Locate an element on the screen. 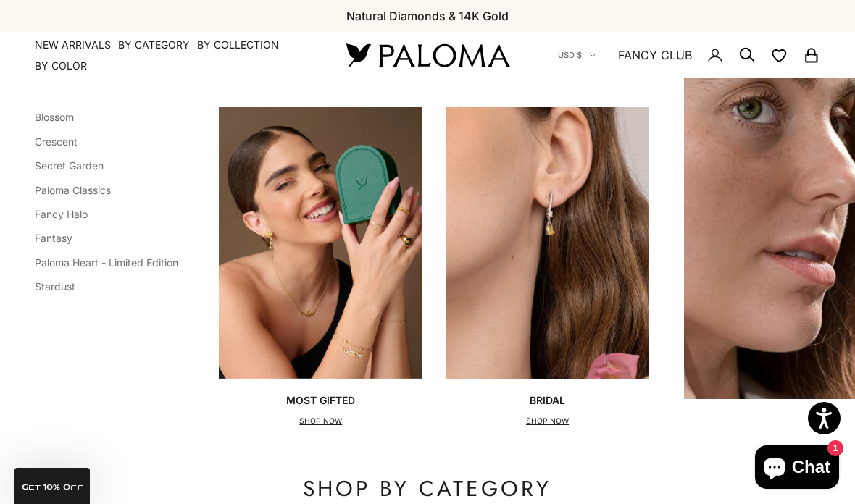 This screenshot has width=855, height=504. a: Paloma Heart - Limited Edition is located at coordinates (106, 262).